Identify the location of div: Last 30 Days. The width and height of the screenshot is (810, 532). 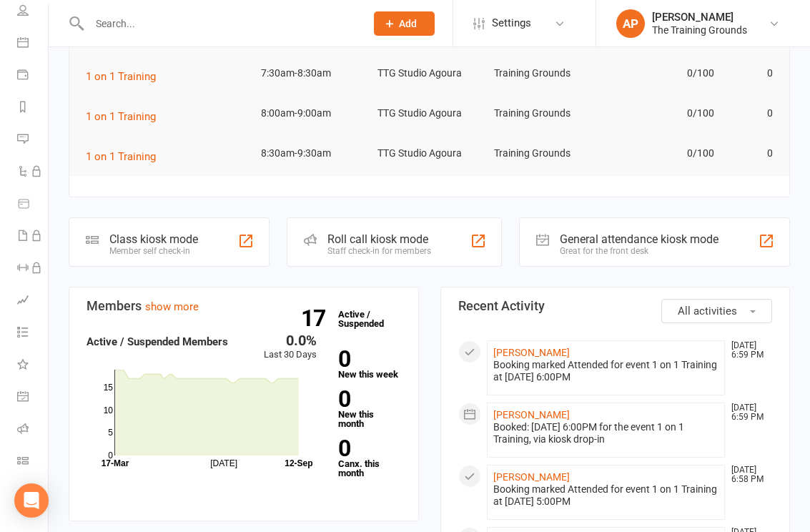
(291, 347).